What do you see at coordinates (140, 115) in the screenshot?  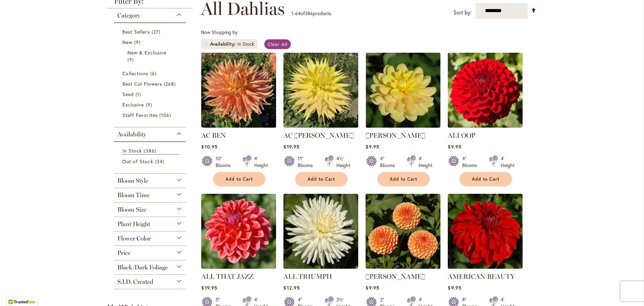 I see `span: Staff Favorites` at bounding box center [140, 115].